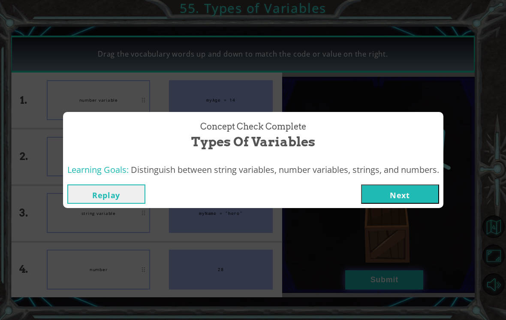 This screenshot has height=320, width=506. Describe the element at coordinates (106, 194) in the screenshot. I see `button: Replay` at that location.